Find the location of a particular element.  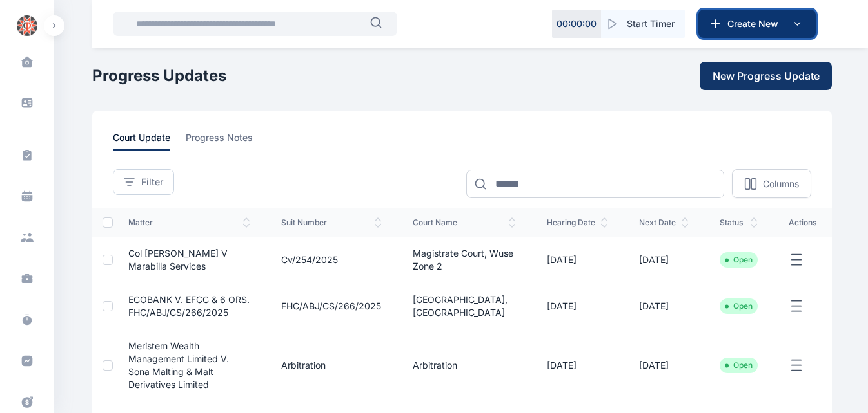

p: Columns is located at coordinates (781, 184).